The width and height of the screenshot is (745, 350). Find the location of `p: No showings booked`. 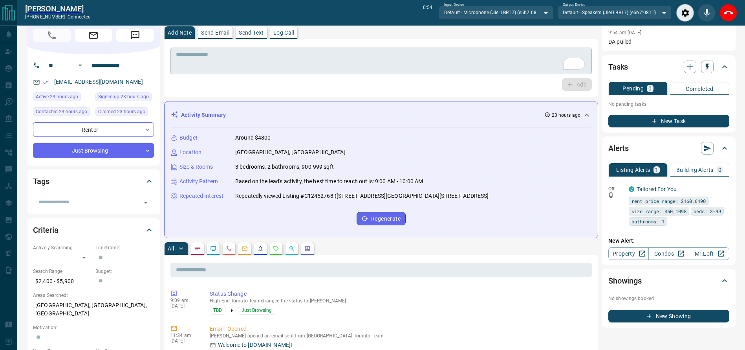

p: No showings booked is located at coordinates (669, 298).